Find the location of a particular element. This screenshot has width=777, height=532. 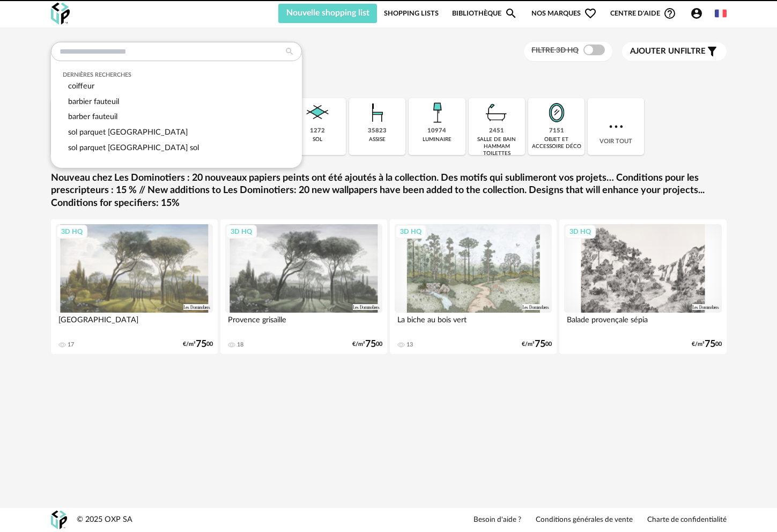

a: 3D HQ Balade provençale sépia €/m²7500 is located at coordinates (643, 286).